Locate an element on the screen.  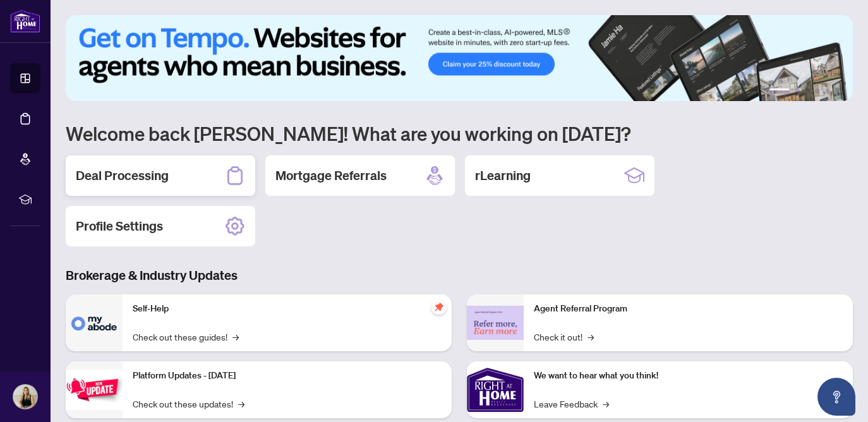
img: Self-Help is located at coordinates (94, 323).